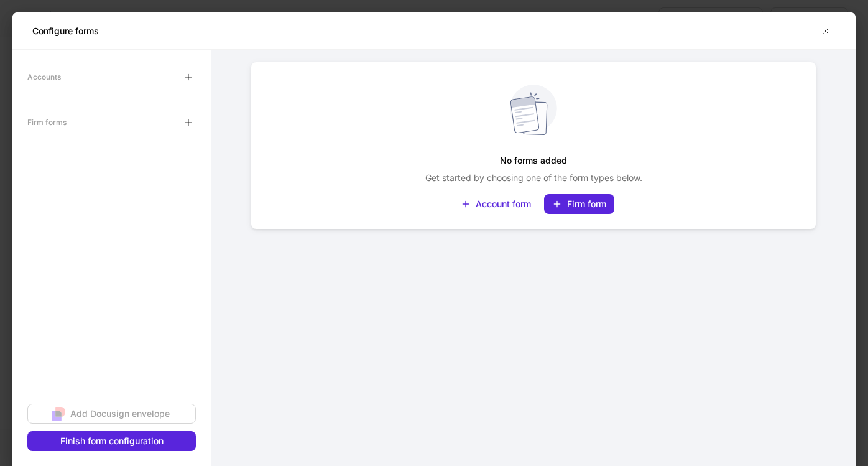  Describe the element at coordinates (533, 161) in the screenshot. I see `h5: No forms added` at that location.